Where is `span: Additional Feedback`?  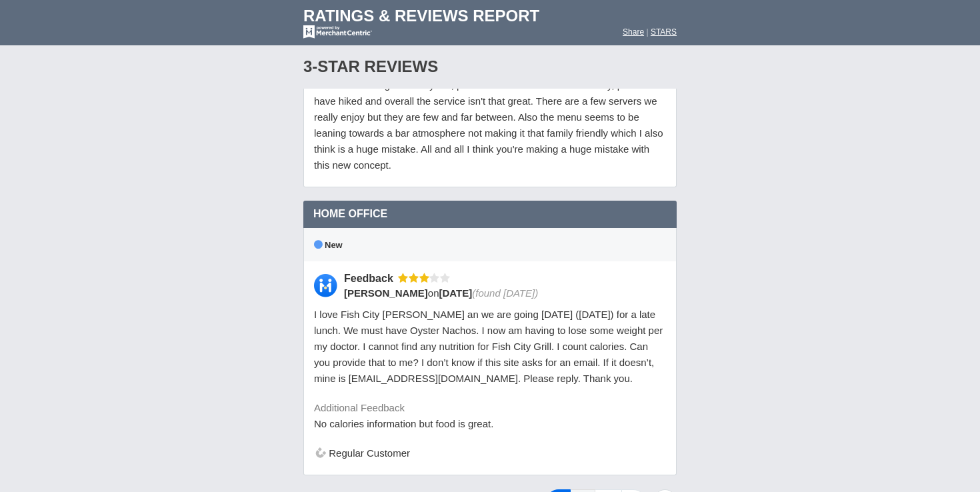
span: Additional Feedback is located at coordinates (359, 407).